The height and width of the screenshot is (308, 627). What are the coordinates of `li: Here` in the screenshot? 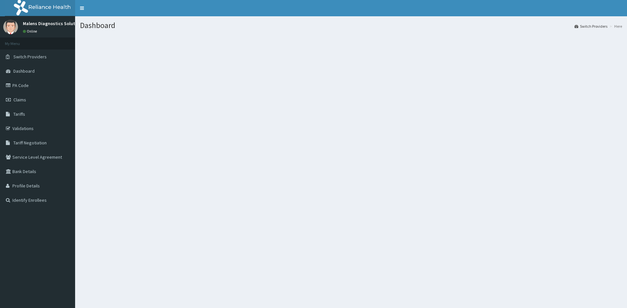 It's located at (614, 26).